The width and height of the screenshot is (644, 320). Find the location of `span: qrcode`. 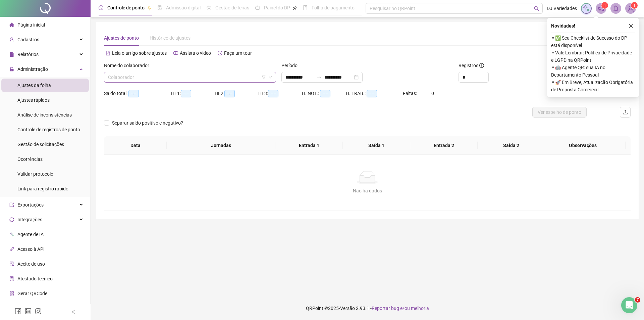

span: qrcode is located at coordinates (11, 294).